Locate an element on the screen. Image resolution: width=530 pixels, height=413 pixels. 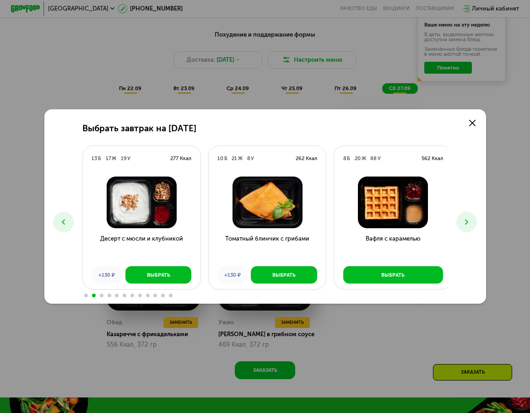
div: 20 is located at coordinates (357, 158).